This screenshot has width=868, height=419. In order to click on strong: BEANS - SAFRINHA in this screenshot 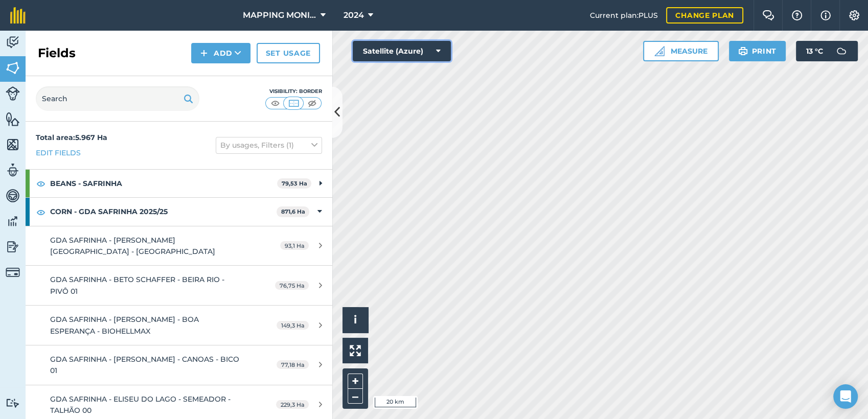, I will do `click(164, 184)`.